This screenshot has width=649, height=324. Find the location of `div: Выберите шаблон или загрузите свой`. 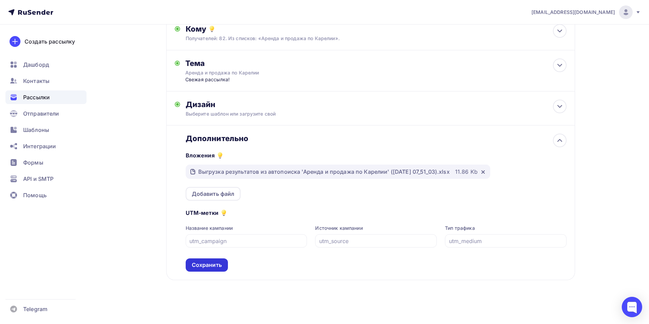

div: Выберите шаблон или загрузите свой is located at coordinates (357, 114).